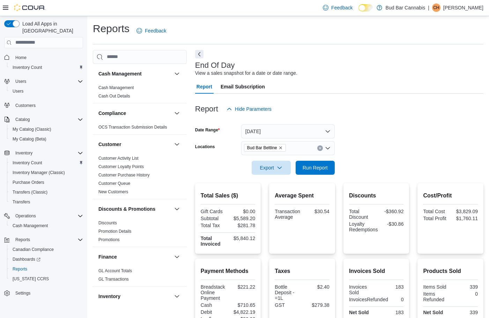 This screenshot has width=489, height=318. I want to click on span: Bud Bar Beltline, so click(265, 148).